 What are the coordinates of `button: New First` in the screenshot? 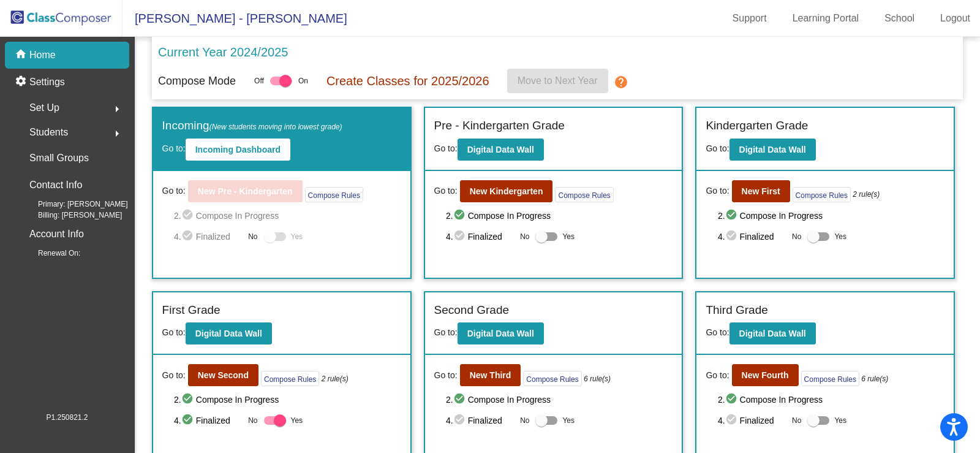 It's located at (761, 191).